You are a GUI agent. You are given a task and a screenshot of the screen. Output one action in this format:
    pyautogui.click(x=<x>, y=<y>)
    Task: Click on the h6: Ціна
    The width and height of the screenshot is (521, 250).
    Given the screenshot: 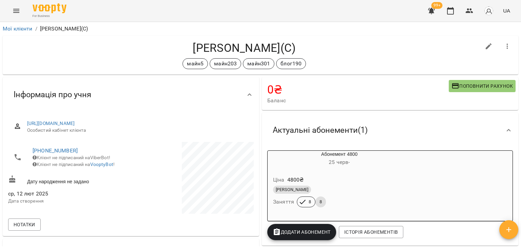 What is the action you would take?
    pyautogui.click(x=279, y=180)
    